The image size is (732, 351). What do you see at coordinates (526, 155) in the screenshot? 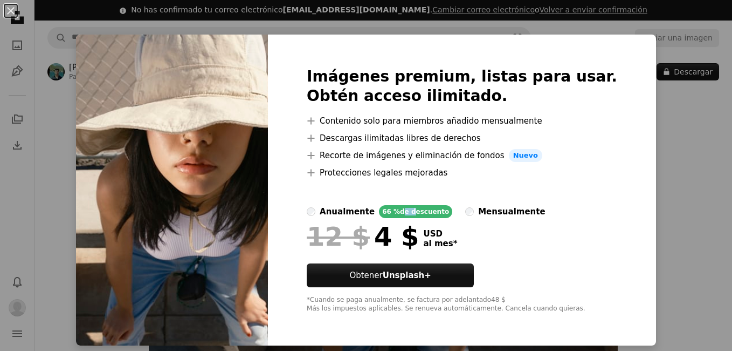
I see `span: Nuevo` at bounding box center [526, 155].